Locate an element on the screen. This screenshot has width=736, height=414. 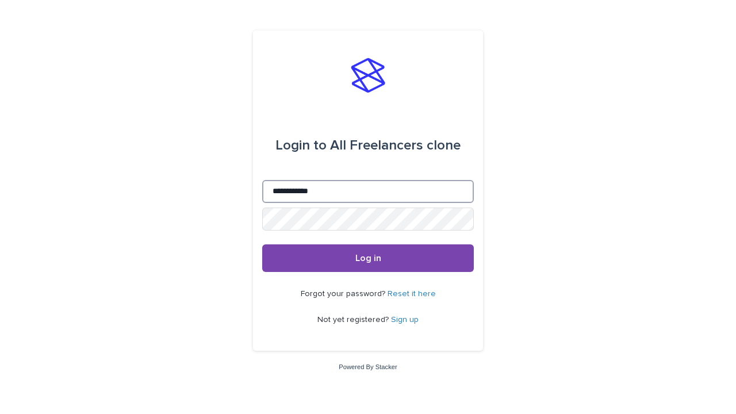
img: stacker-logo-s-only.png is located at coordinates (368, 75).